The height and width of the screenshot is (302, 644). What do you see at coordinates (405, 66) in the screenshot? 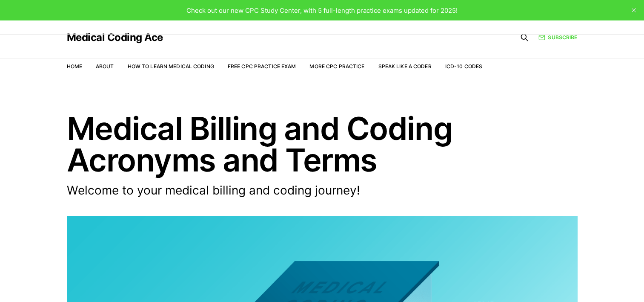
I see `a: Speak Like a Coder` at bounding box center [405, 66].